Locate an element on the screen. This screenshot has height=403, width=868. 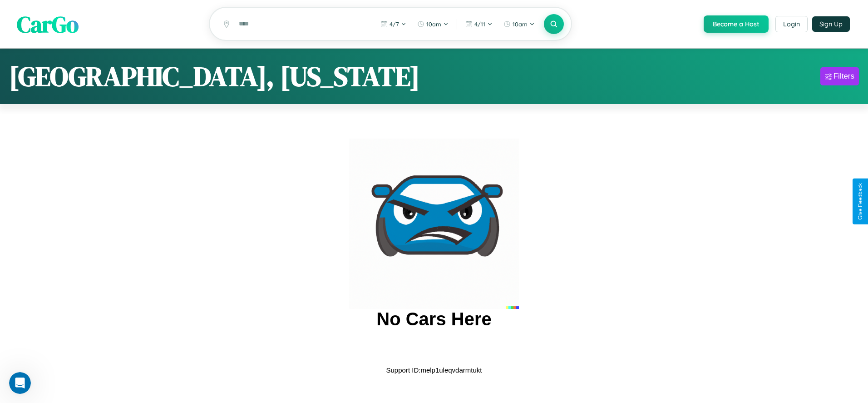
button: 4/7 is located at coordinates (393, 24).